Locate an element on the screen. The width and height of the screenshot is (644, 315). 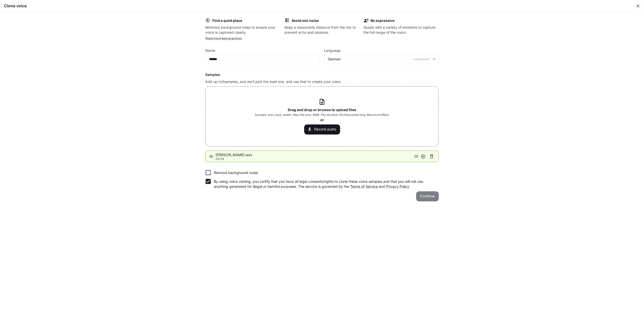
p: Minimize background noise to ensure your voice is captured clearly. is located at coordinates (243, 30).